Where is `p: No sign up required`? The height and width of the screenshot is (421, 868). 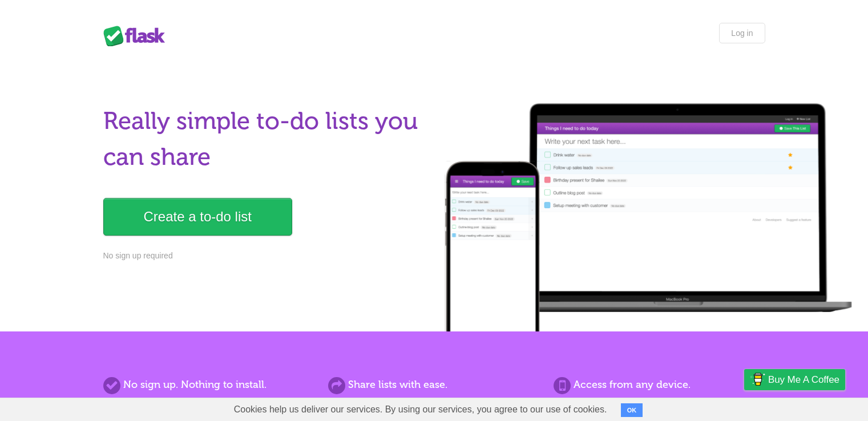 p: No sign up required is located at coordinates (265, 256).